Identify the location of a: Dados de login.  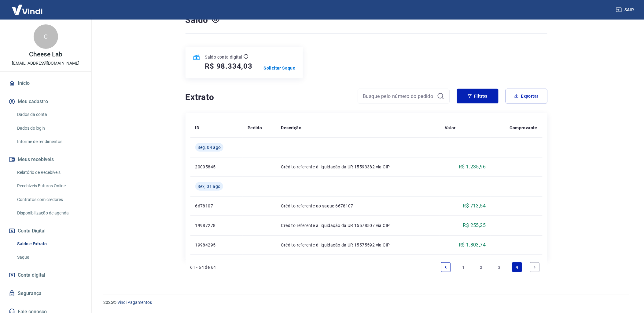
(49, 128).